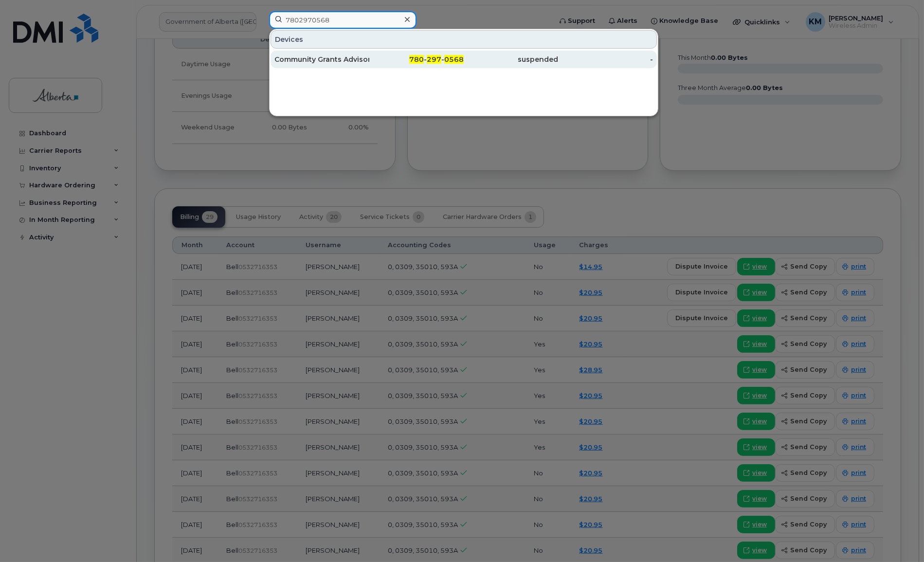 Image resolution: width=924 pixels, height=562 pixels. Describe the element at coordinates (463, 40) in the screenshot. I see `div: Devices` at that location.